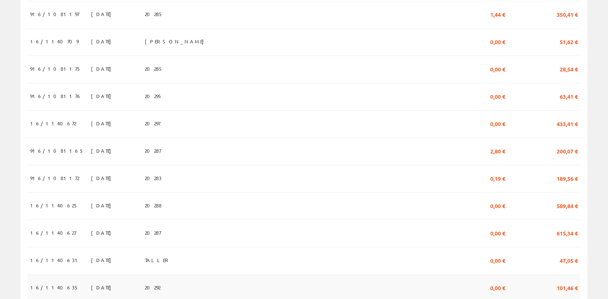  Describe the element at coordinates (153, 96) in the screenshot. I see `span: 20295` at that location.